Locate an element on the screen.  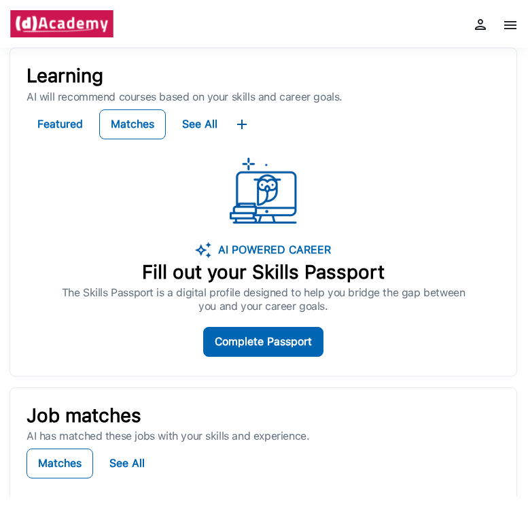
p: Fill out your Skills Passport is located at coordinates (264, 273).